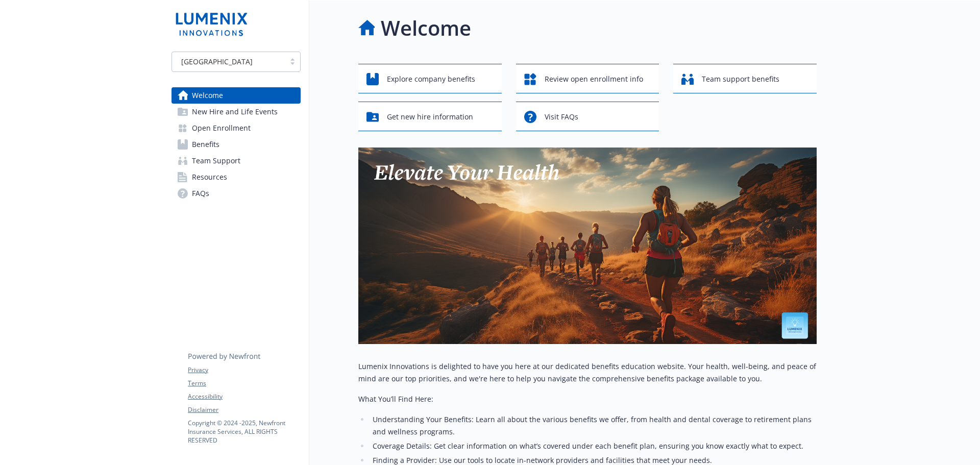 The width and height of the screenshot is (980, 465). What do you see at coordinates (426, 28) in the screenshot?
I see `h1: Welcome` at bounding box center [426, 28].